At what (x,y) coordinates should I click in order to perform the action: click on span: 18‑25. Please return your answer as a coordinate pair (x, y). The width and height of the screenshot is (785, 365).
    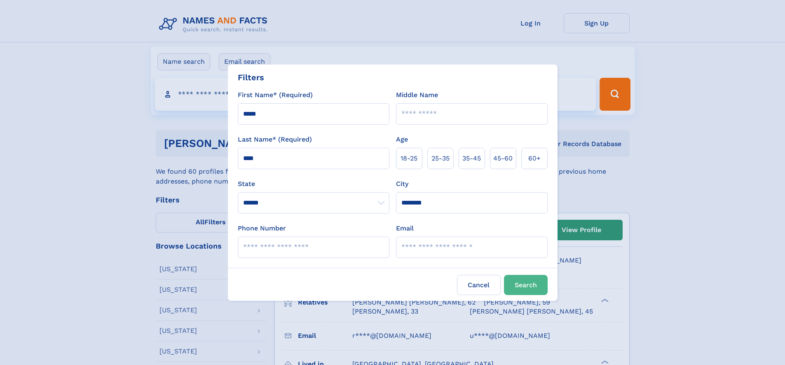
    Looking at the image, I should click on (409, 159).